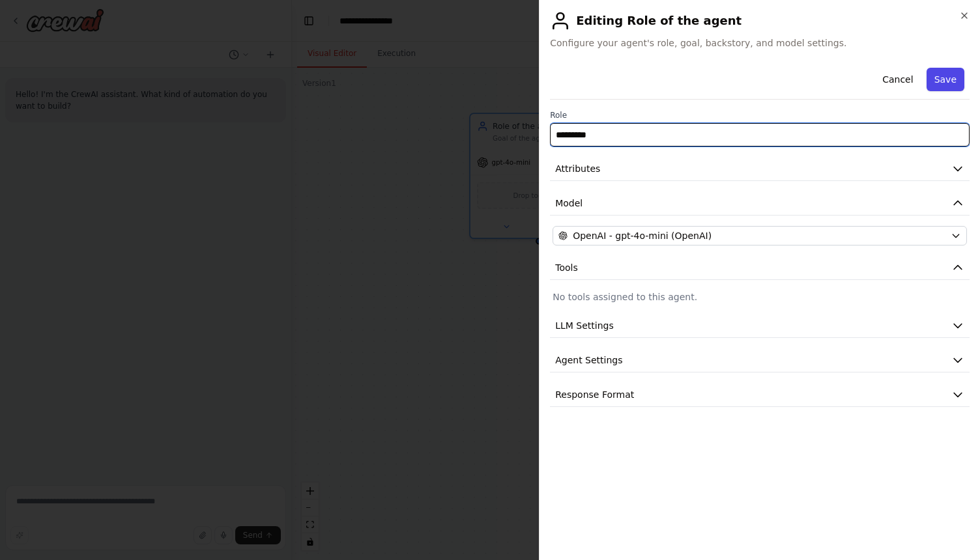 This screenshot has height=560, width=980. Describe the element at coordinates (760, 169) in the screenshot. I see `button: Attributes` at that location.